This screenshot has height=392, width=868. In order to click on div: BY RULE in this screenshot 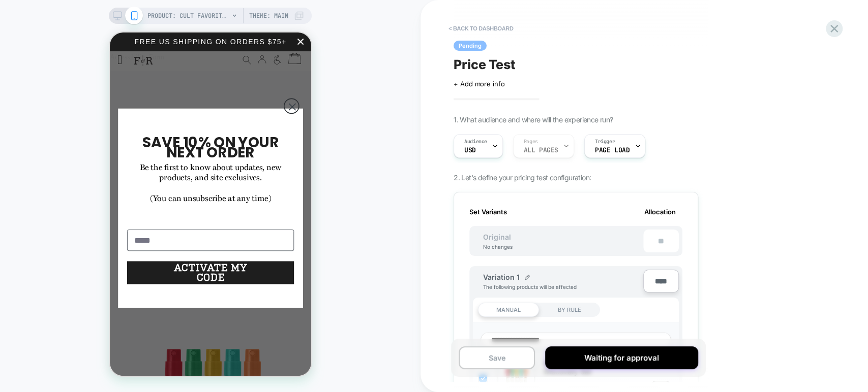, I will do `click(570, 310)`.